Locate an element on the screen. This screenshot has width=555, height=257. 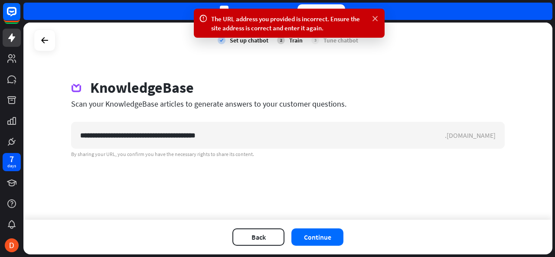
div: 2 is located at coordinates (281, 40).